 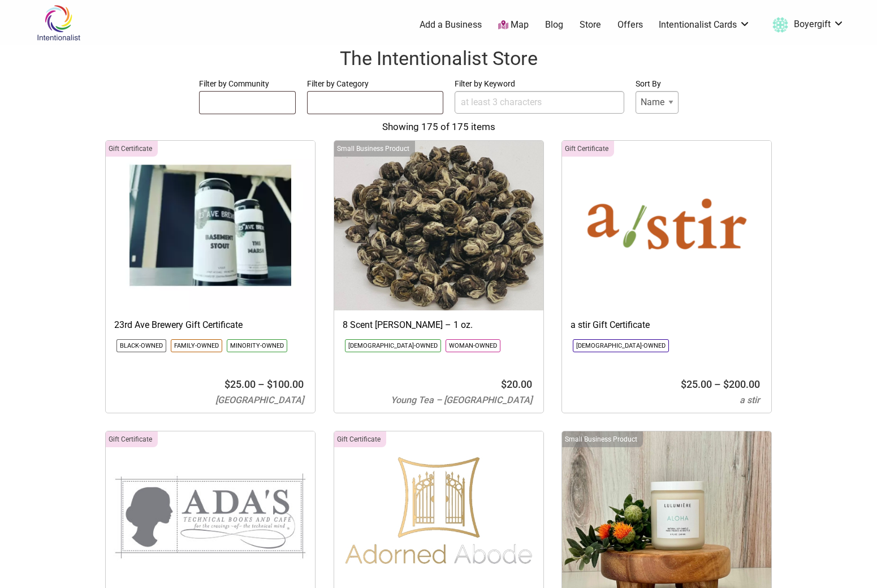 I want to click on img: Young Tea 8 Scent Jasmine Green Pearl, so click(x=439, y=225).